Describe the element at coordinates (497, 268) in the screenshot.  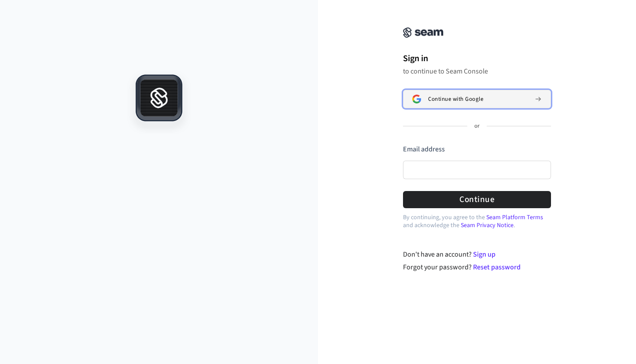
I see `a: Reset password` at that location.